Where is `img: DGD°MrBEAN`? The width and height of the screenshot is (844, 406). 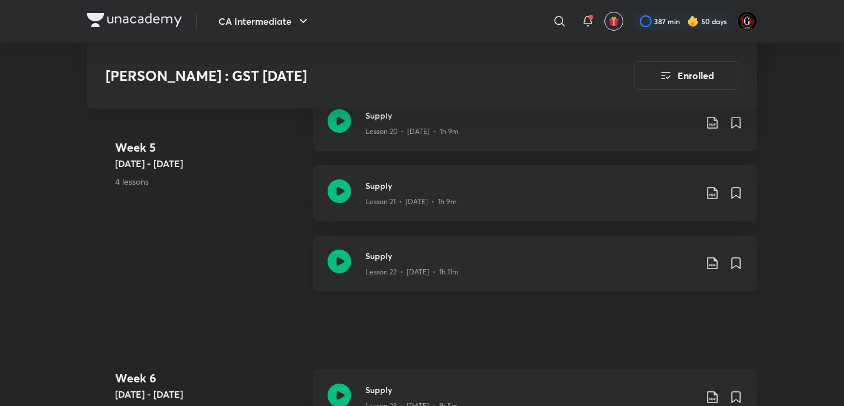 img: DGD°MrBEAN is located at coordinates (747, 21).